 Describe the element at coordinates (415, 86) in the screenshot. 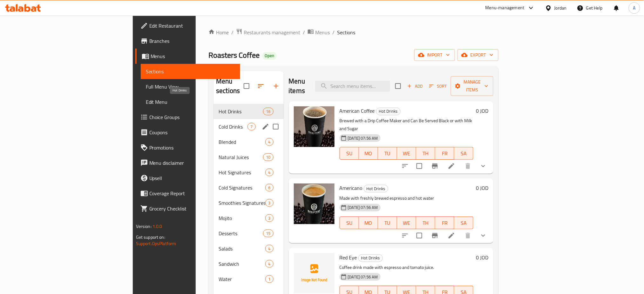

I see `span: Add` at that location.